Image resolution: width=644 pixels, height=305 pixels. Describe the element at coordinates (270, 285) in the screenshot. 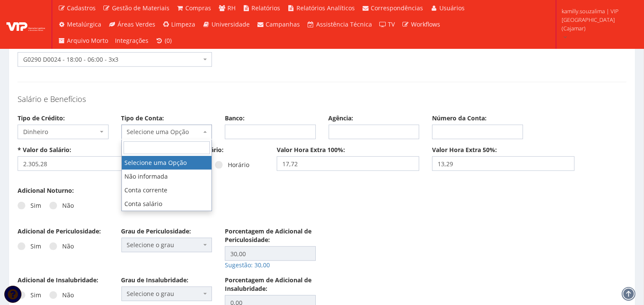

I see `label: Porcentagem de Adicional de Insalubridade:` at that location.